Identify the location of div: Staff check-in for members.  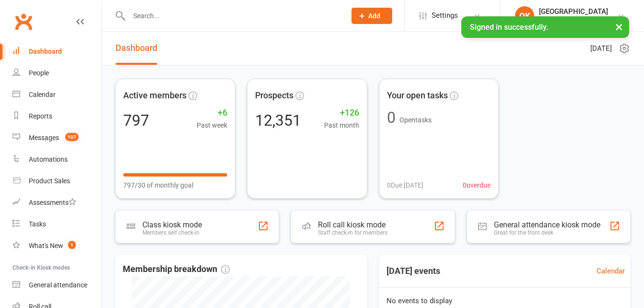
(352, 233).